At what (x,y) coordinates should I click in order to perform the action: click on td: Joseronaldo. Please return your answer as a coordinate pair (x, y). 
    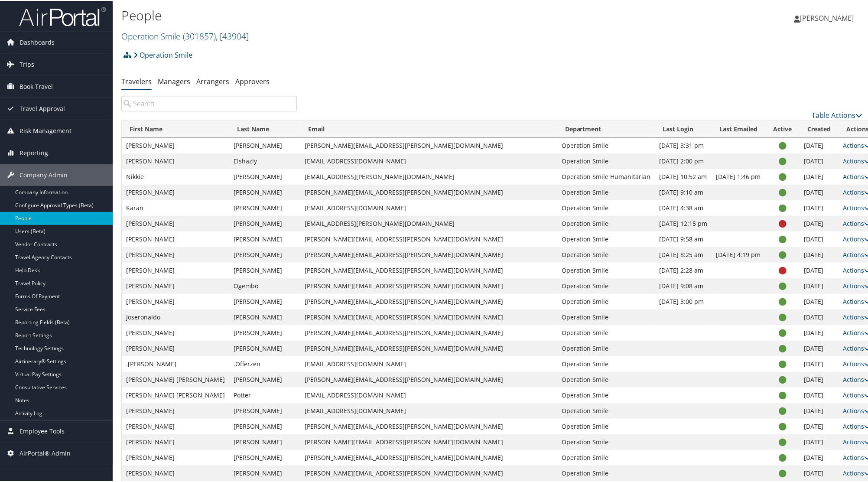
    Looking at the image, I should click on (175, 316).